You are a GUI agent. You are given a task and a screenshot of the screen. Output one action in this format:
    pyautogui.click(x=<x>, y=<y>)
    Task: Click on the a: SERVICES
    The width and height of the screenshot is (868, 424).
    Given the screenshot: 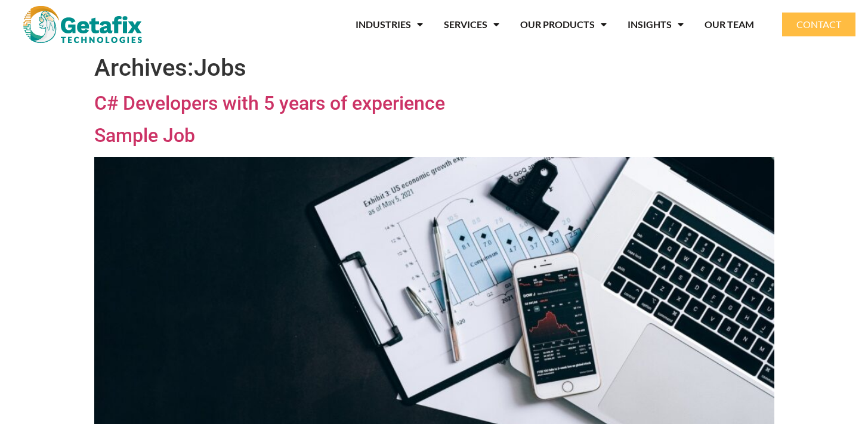 What is the action you would take?
    pyautogui.click(x=472, y=24)
    